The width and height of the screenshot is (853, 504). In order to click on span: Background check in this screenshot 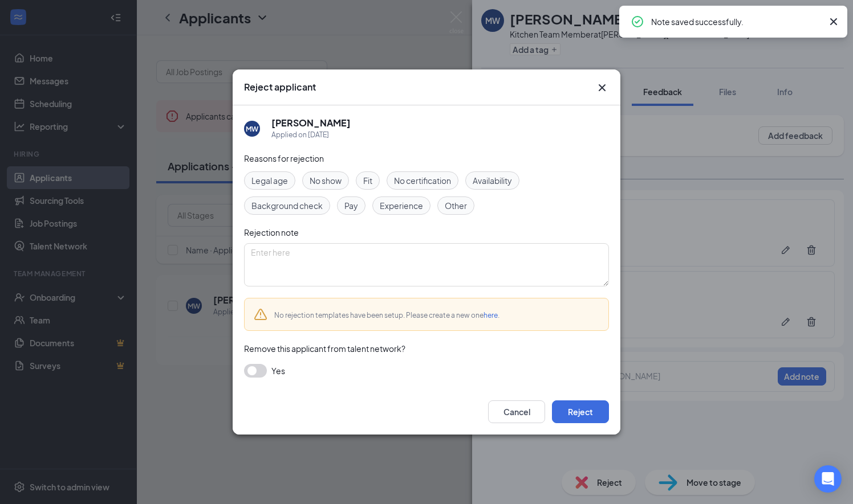, I will do `click(287, 206)`.